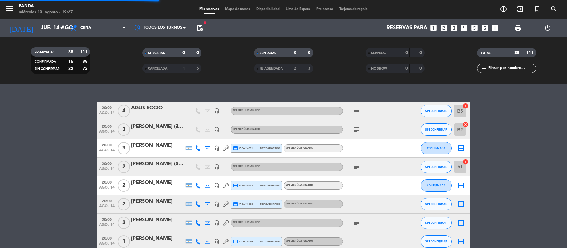  Describe the element at coordinates (495, 28) in the screenshot. I see `i: add_box` at that location.